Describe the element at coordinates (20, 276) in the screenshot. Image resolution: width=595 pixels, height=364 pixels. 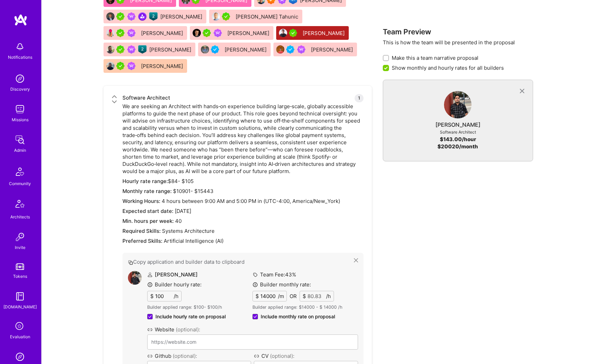
I see `div: Tokens` at that location.